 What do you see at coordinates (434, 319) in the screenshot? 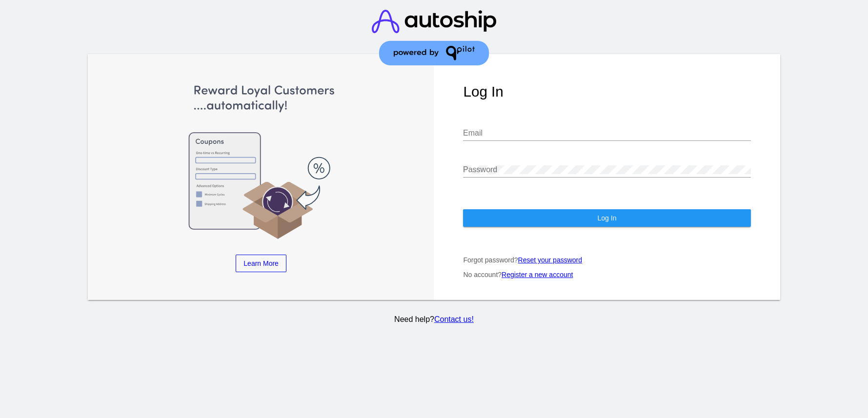
I see `p: Need help?` at bounding box center [434, 319].